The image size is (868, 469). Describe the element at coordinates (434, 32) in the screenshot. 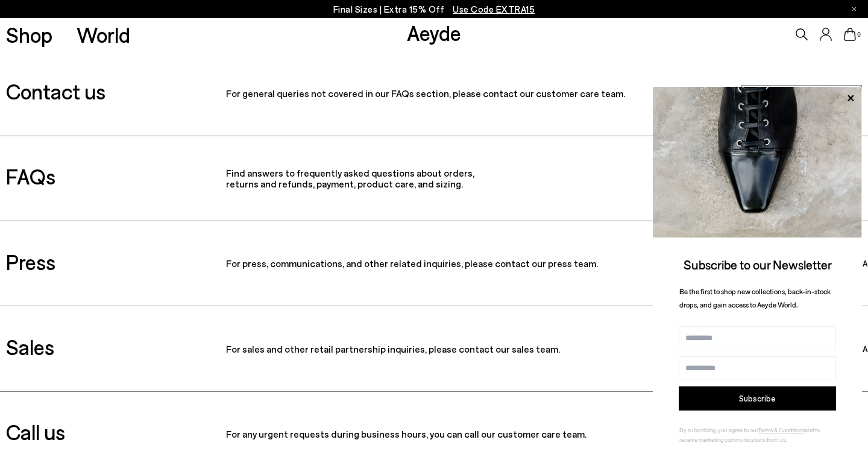

I see `a: Aeyde` at that location.